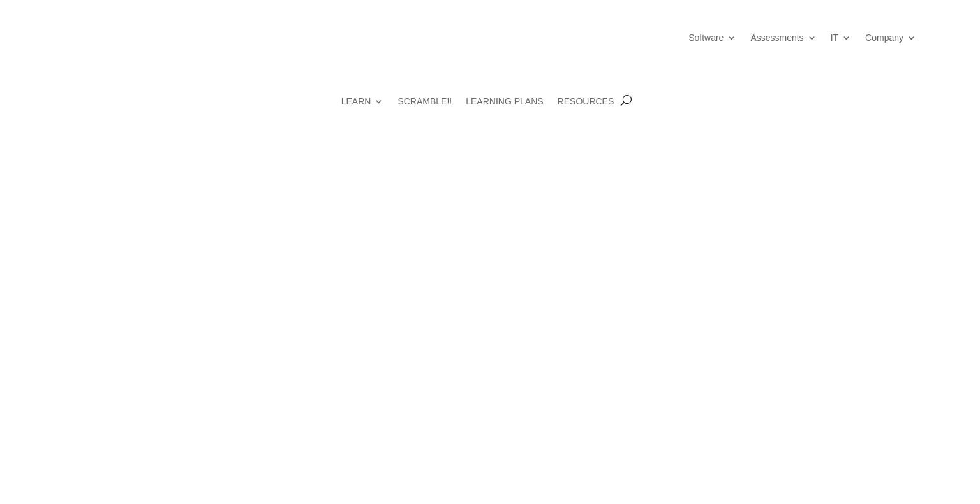 Image resolution: width=980 pixels, height=504 pixels. Describe the element at coordinates (504, 110) in the screenshot. I see `a: LEARNING PLANS` at that location.